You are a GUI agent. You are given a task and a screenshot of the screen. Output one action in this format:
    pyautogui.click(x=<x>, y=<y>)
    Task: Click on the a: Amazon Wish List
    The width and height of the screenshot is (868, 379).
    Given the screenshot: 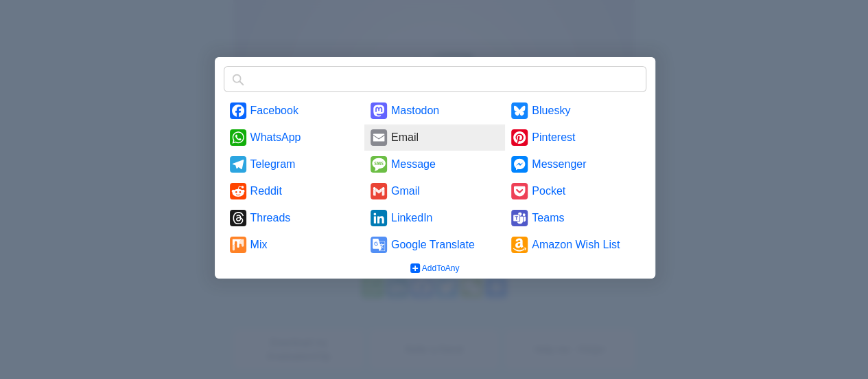 What is the action you would take?
    pyautogui.click(x=575, y=245)
    